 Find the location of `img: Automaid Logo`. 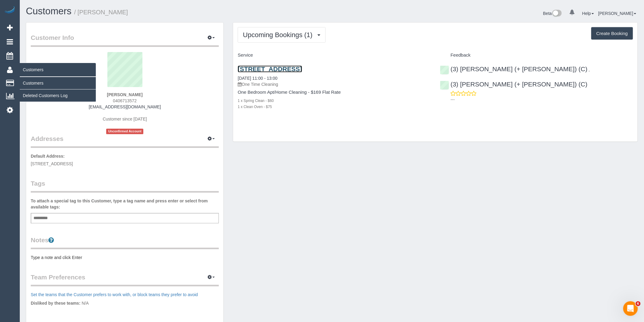

img: Automaid Logo is located at coordinates (10, 11).